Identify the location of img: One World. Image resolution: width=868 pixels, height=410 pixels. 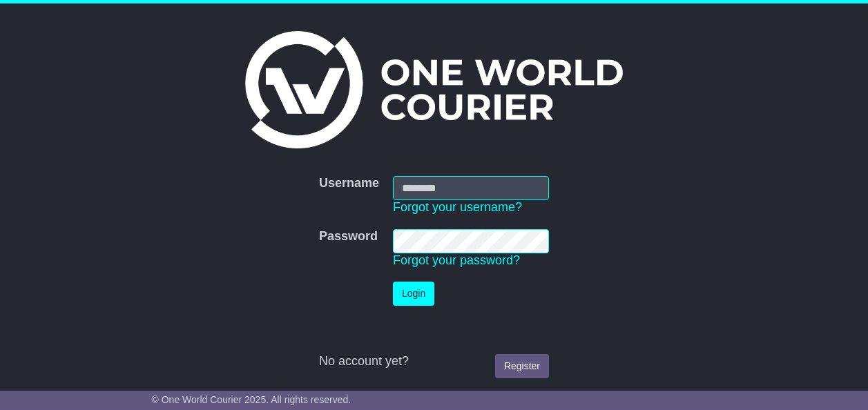
(434, 90).